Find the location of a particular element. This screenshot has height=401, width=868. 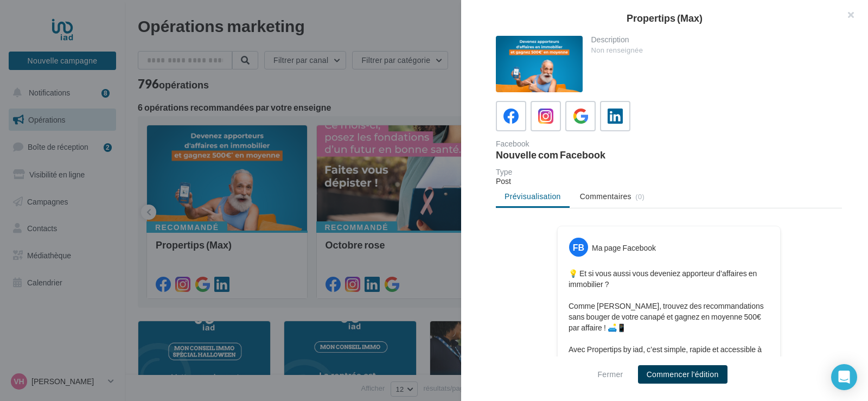

span: (0) is located at coordinates (640, 196).